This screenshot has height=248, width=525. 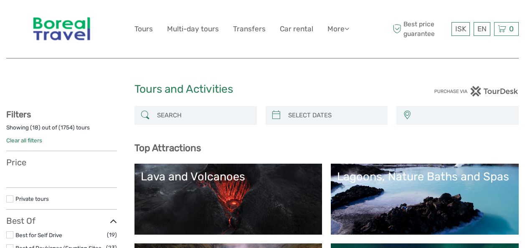 I want to click on input: SELECT DATES, so click(x=334, y=115).